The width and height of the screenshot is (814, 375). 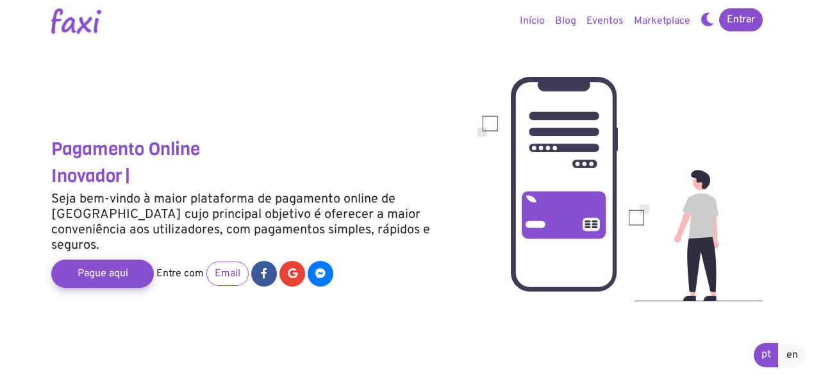 I want to click on a: Início, so click(x=532, y=21).